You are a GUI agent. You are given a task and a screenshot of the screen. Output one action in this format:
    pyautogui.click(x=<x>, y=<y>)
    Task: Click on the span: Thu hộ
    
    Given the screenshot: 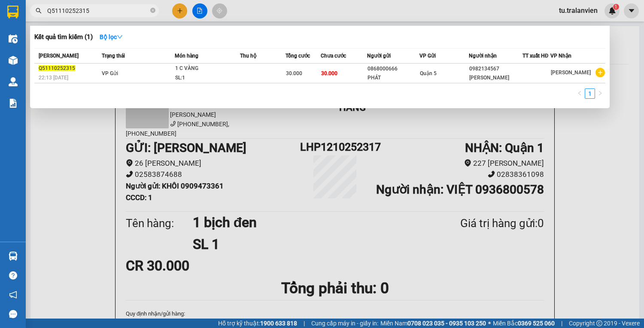 What is the action you would take?
    pyautogui.click(x=248, y=56)
    